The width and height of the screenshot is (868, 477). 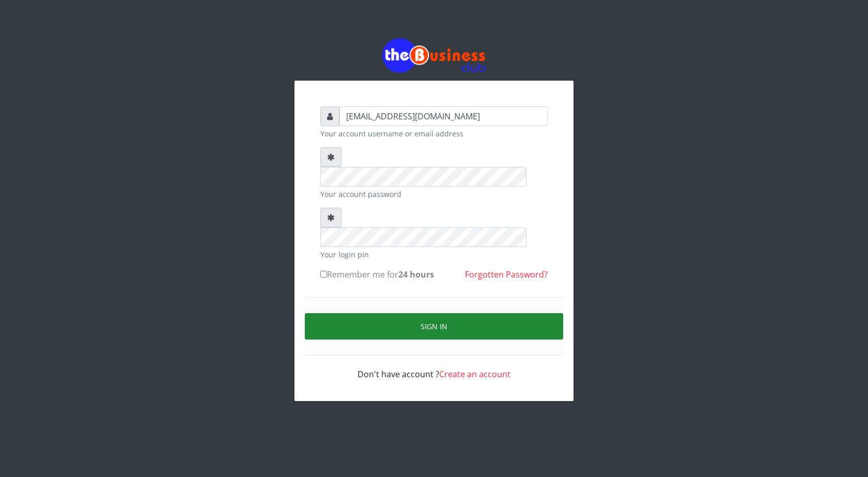 What do you see at coordinates (434, 133) in the screenshot?
I see `small: Your account username or email address` at bounding box center [434, 133].